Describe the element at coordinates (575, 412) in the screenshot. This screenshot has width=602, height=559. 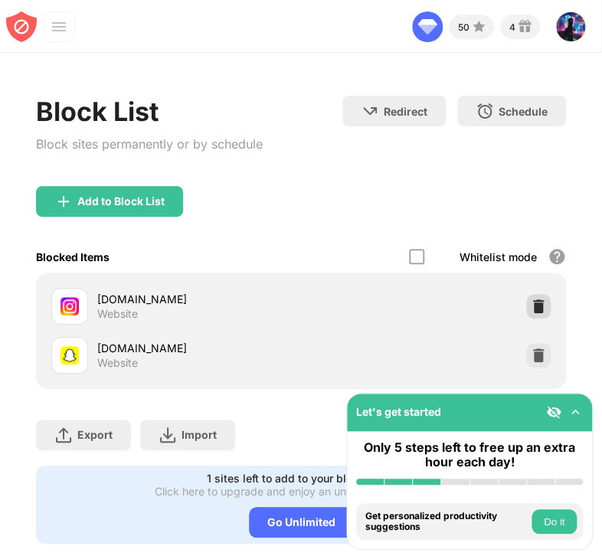
I see `img: omni-setup-toggle.svg` at that location.